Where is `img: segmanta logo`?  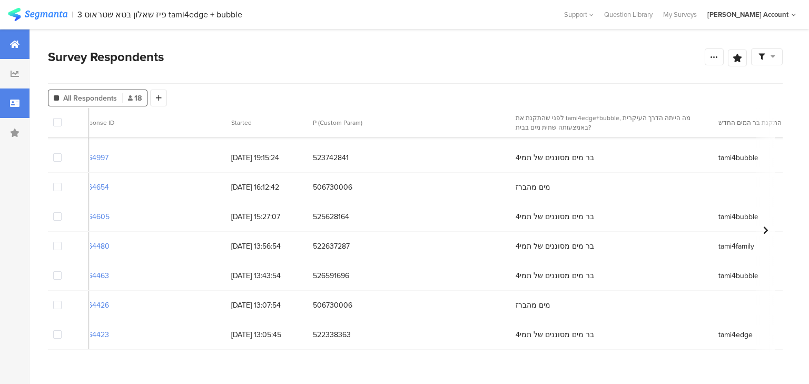 img: segmanta logo is located at coordinates (37, 14).